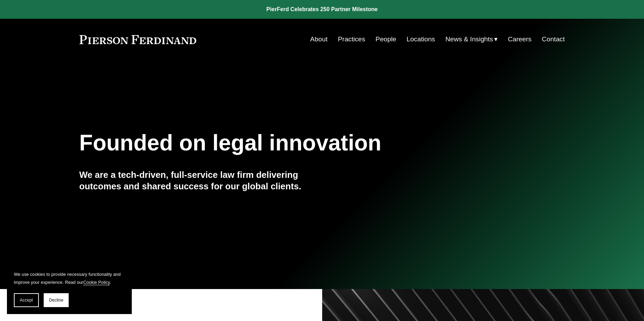 The height and width of the screenshot is (321, 644). Describe the element at coordinates (386, 40) in the screenshot. I see `a: People` at that location.